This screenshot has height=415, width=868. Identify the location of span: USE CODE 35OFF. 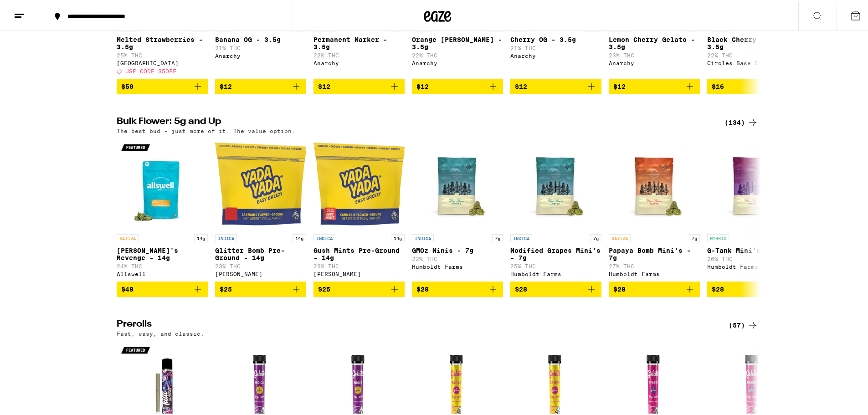
(151, 70).